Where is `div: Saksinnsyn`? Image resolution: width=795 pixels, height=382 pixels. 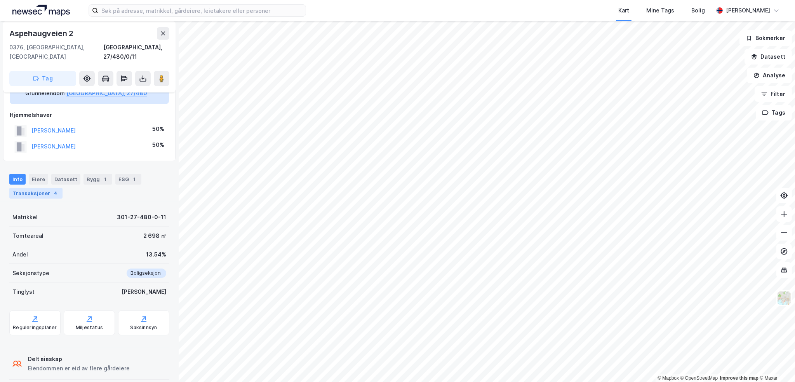
div: Saksinnsyn is located at coordinates (144, 327).